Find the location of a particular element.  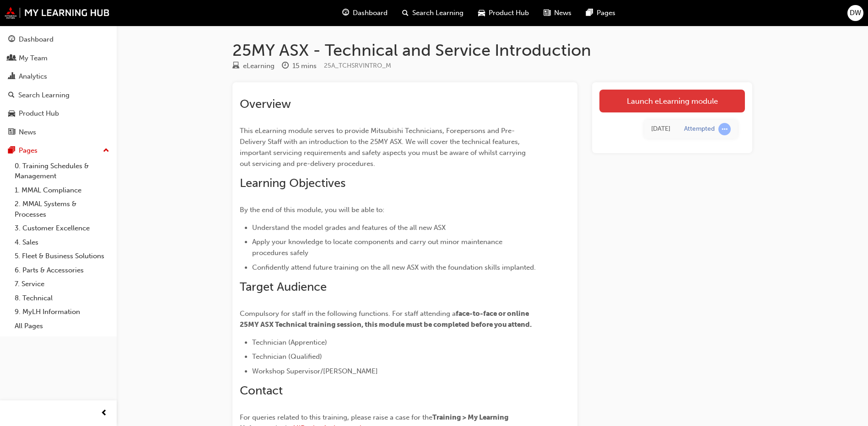

span: Apply your knowledge to locate components and carry out minor maintenance procedures safely is located at coordinates (378, 247).